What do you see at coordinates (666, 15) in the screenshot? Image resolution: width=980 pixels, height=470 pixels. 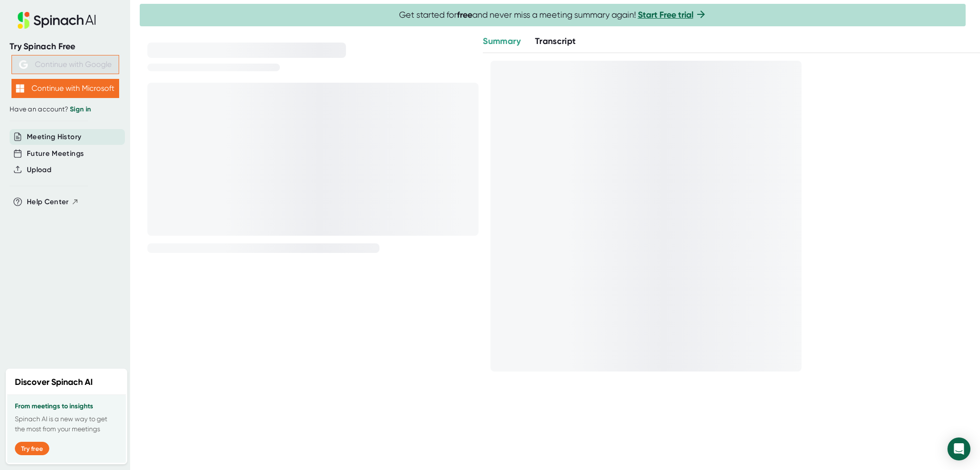 I see `a: Start Free trial` at bounding box center [666, 15].